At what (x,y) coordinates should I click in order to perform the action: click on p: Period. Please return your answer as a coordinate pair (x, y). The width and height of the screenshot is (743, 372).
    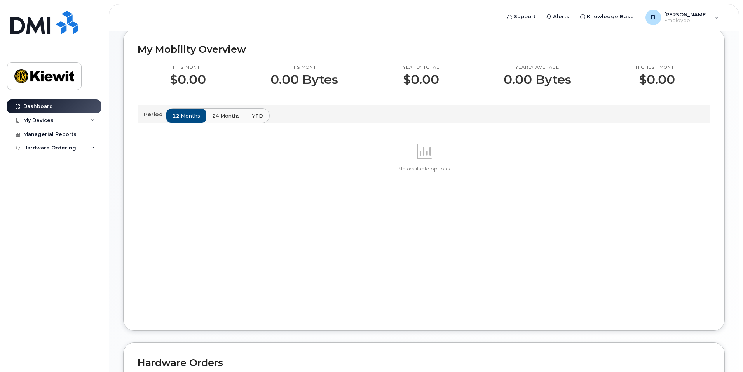
    Looking at the image, I should click on (155, 114).